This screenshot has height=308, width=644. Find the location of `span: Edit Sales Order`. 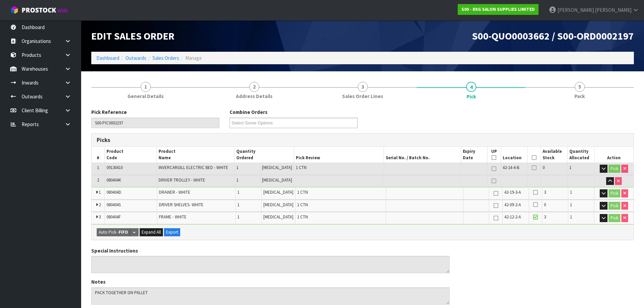

span: Edit Sales Order is located at coordinates (133, 36).